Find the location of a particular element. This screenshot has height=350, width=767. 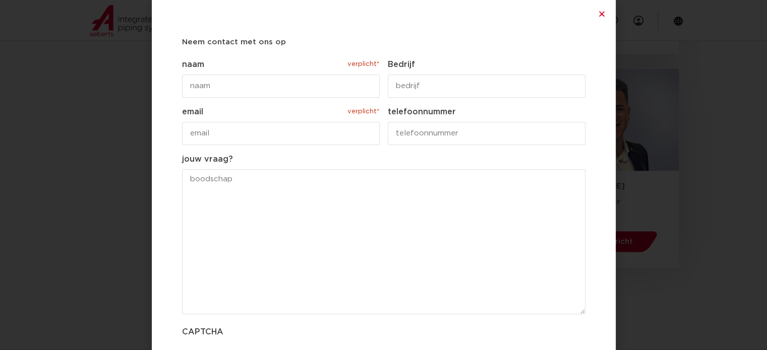

label: naam is located at coordinates (281, 65).